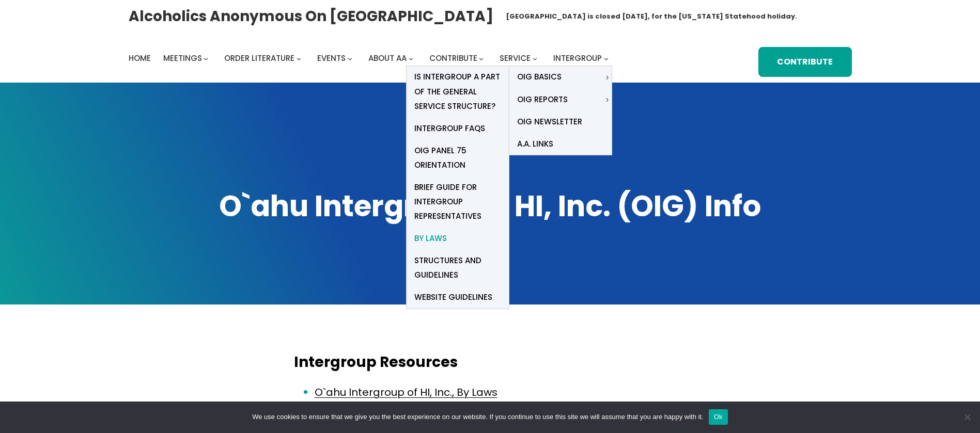 Image resolution: width=980 pixels, height=433 pixels. I want to click on button: Contribute submenu, so click(481, 58).